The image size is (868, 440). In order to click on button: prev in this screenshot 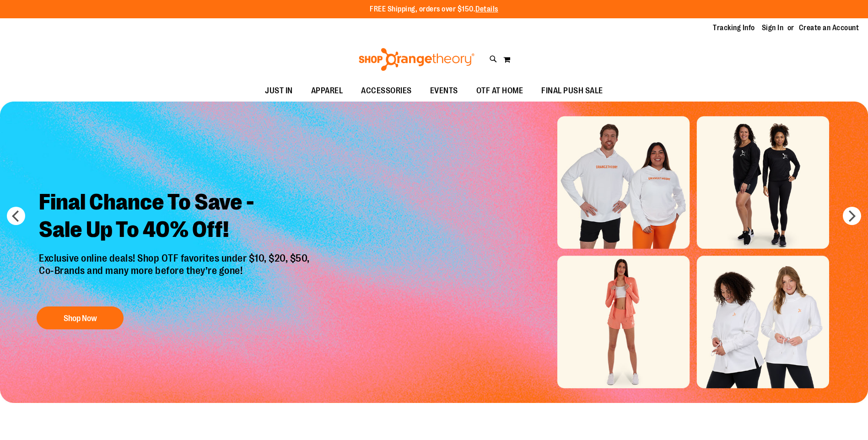, I will do `click(16, 216)`.